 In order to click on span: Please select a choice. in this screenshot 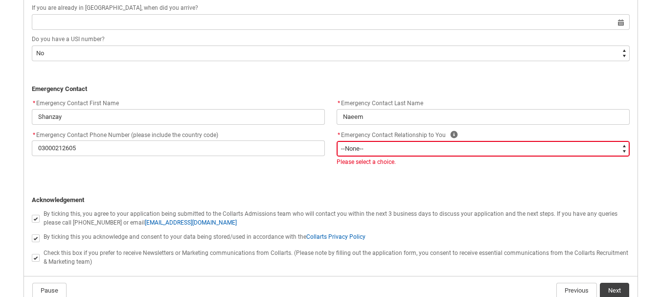, I will do `click(366, 162)`.